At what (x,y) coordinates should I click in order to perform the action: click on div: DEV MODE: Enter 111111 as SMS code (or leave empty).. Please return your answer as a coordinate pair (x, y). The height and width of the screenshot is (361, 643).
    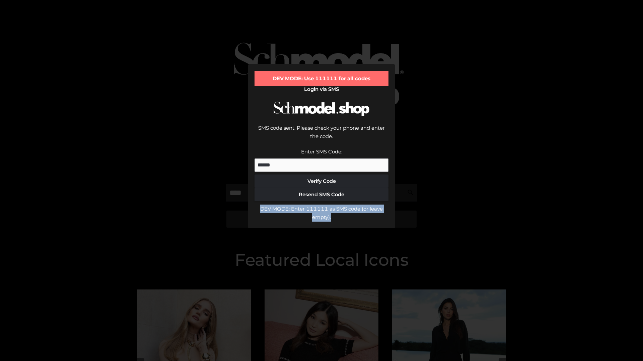
    Looking at the image, I should click on (321, 213).